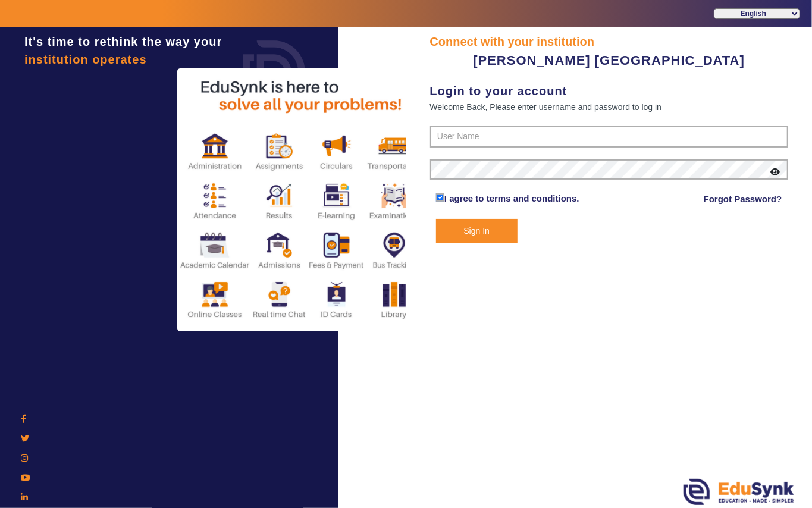  Describe the element at coordinates (274, 71) in the screenshot. I see `img: login.png` at that location.